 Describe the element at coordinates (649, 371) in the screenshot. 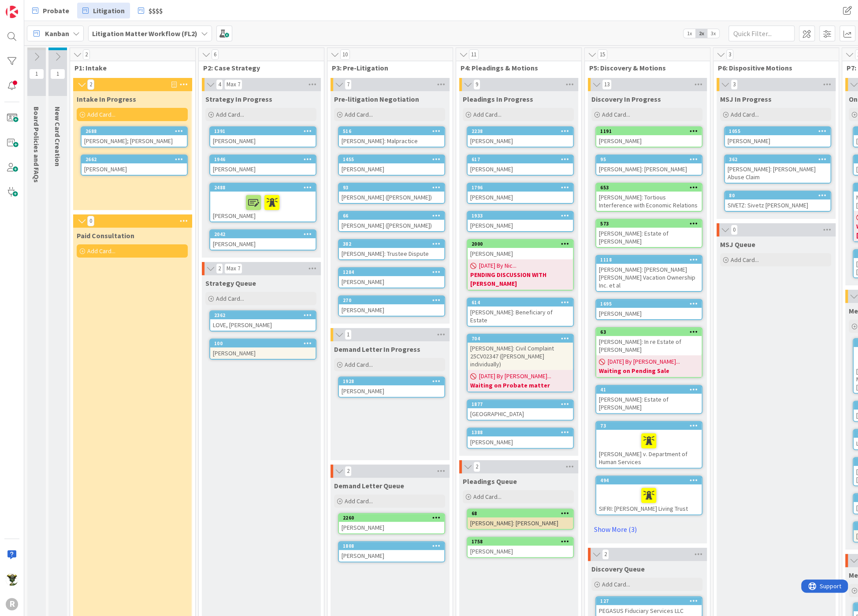

I see `b: Waiting on Pending Sale` at that location.